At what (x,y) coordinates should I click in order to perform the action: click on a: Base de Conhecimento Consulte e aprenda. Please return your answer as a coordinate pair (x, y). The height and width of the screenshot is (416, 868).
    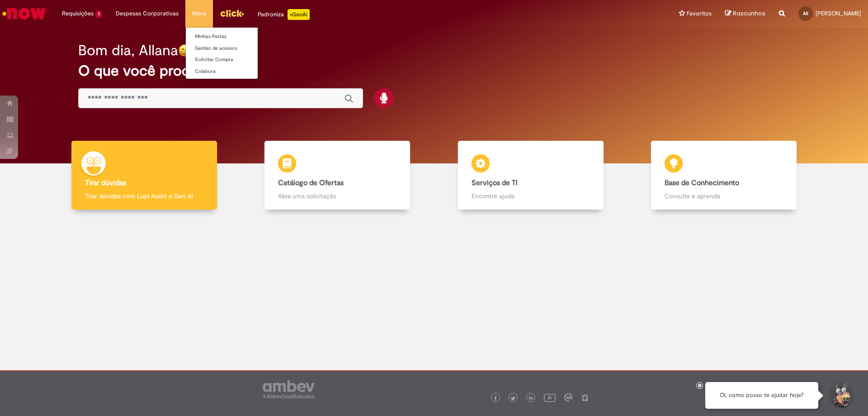
    Looking at the image, I should click on (724, 175).